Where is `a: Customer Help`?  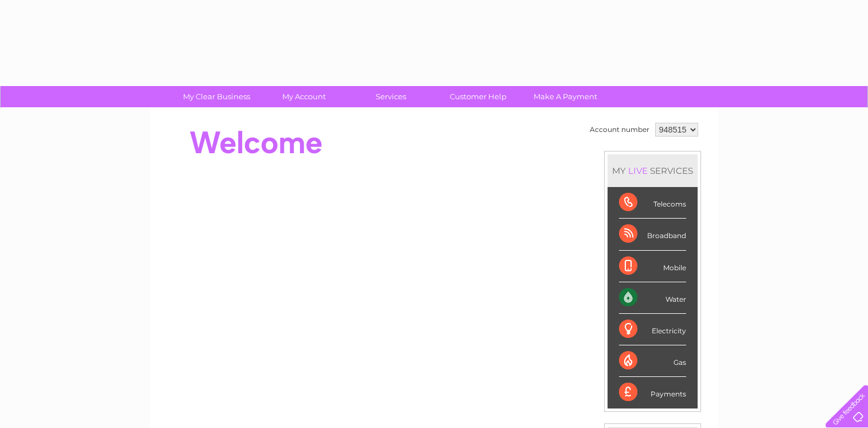 a: Customer Help is located at coordinates (478, 96).